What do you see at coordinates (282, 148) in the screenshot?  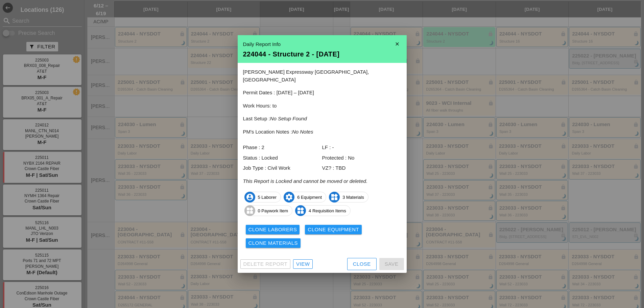 I see `div: Phase : 2` at bounding box center [282, 148].